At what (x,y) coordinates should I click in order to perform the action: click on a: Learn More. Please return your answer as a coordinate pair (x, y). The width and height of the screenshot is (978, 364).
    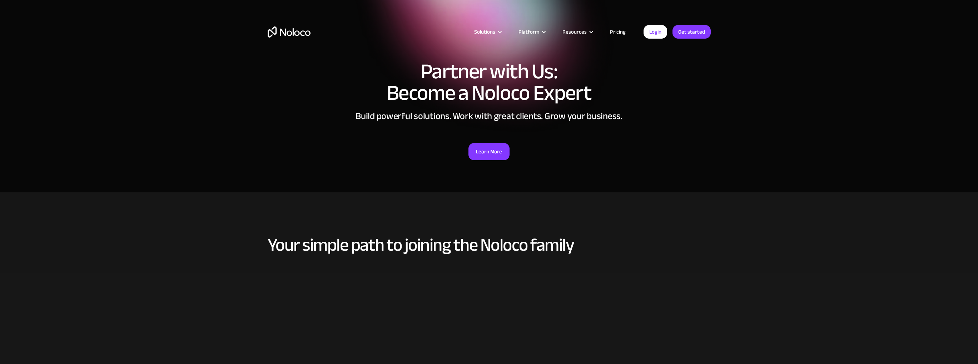
    Looking at the image, I should click on (489, 151).